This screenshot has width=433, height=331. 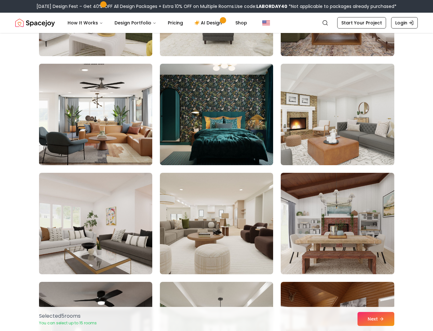 I want to click on a: Shop, so click(x=241, y=23).